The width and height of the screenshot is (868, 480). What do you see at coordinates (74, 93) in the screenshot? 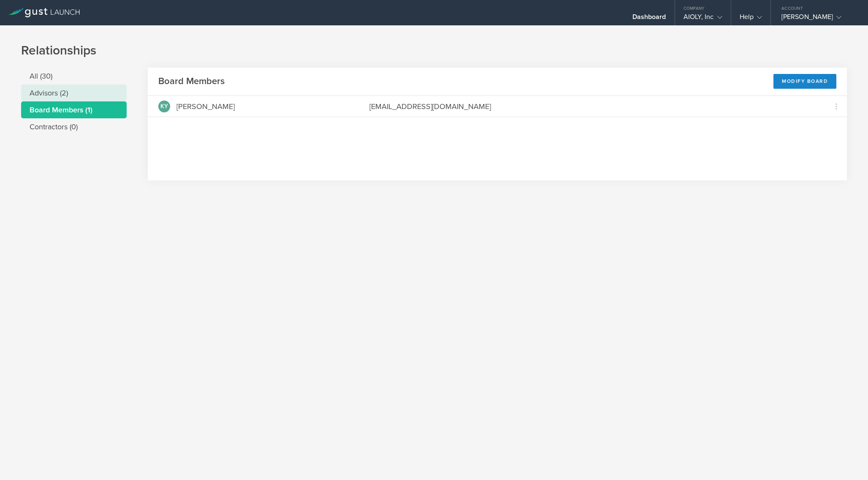
I see `li: Advisors (2)` at bounding box center [74, 93].